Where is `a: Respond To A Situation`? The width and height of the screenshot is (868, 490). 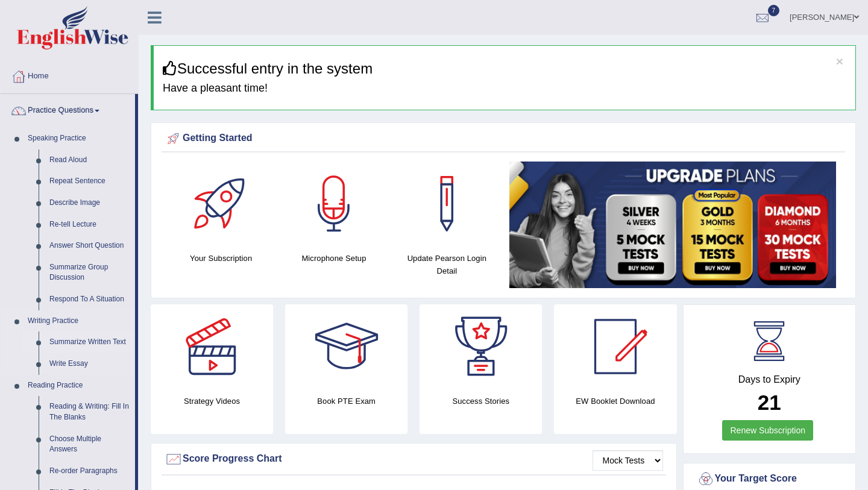 a: Respond To A Situation is located at coordinates (89, 300).